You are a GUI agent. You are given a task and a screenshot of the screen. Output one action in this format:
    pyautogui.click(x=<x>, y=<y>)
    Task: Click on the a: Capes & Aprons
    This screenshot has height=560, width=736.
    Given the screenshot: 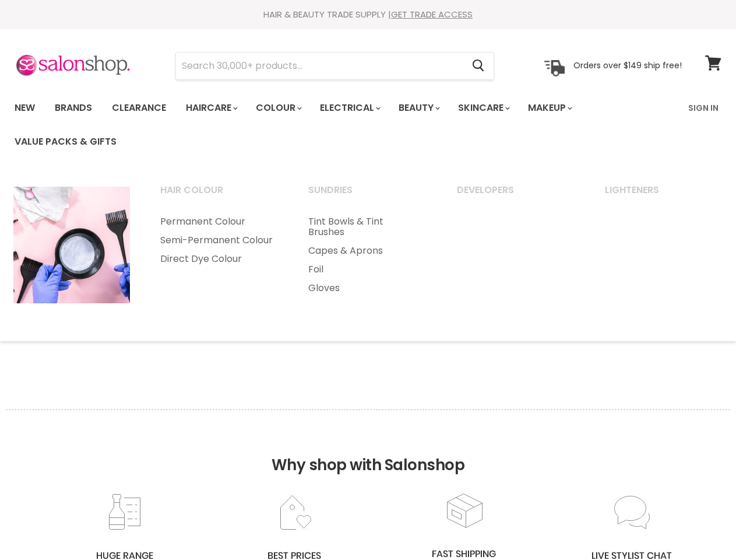 What is the action you would take?
    pyautogui.click(x=366, y=251)
    